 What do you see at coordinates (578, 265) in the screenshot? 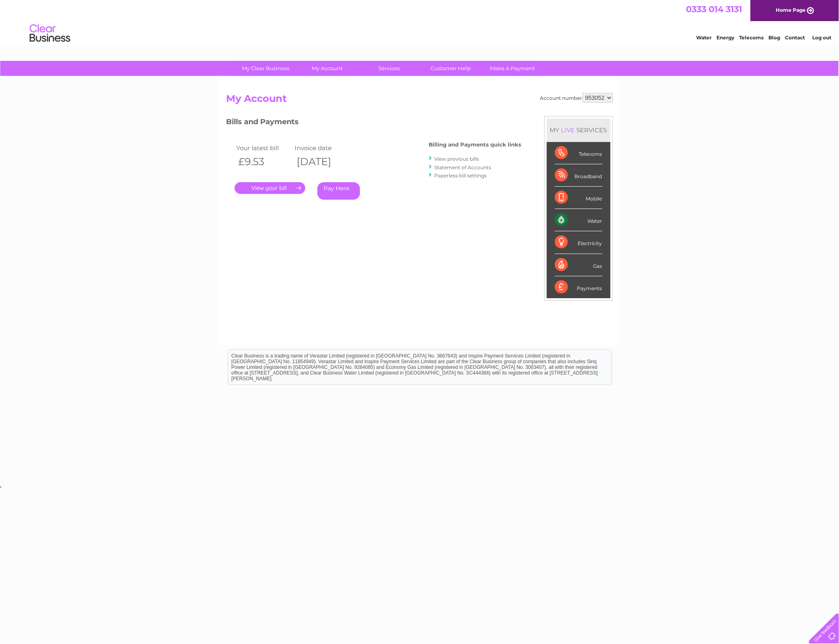
I see `div: Gas` at bounding box center [578, 265].